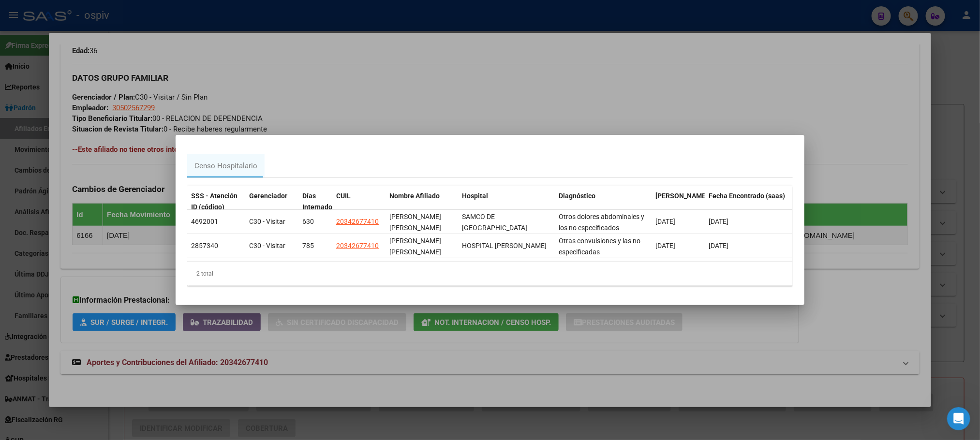  I want to click on span: CUIL, so click(343, 196).